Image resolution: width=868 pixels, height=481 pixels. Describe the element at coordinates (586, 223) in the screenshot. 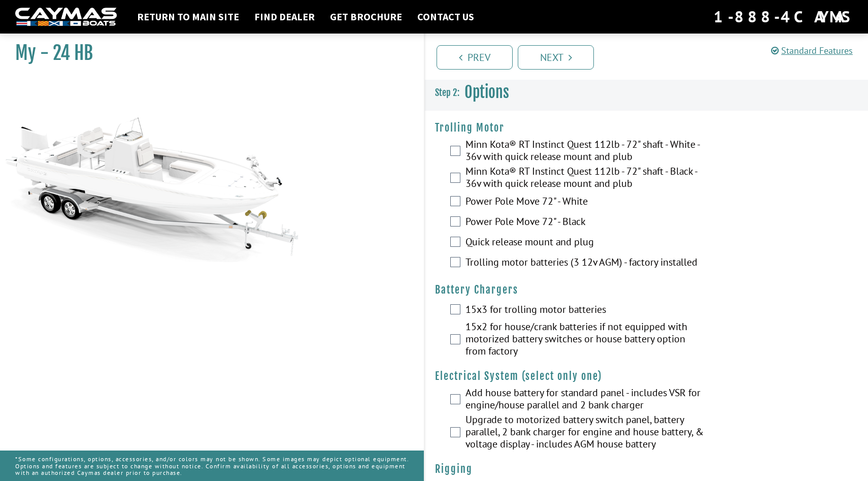

I see `label: Power Pole Move 72" - Black` at that location.